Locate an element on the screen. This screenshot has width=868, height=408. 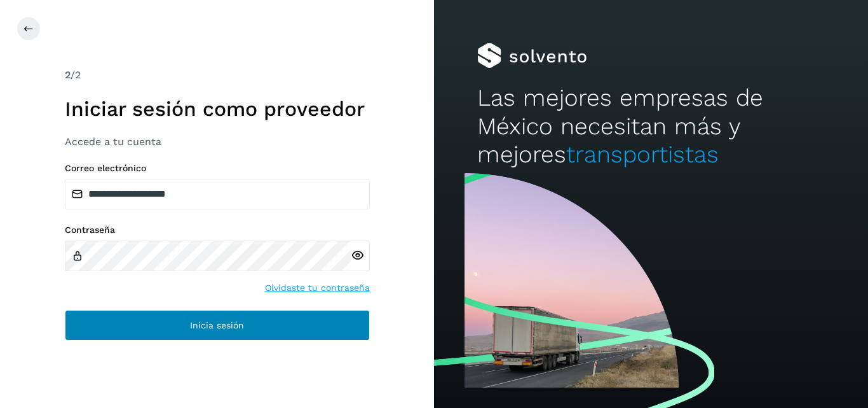
label: Contraseña is located at coordinates (217, 229).